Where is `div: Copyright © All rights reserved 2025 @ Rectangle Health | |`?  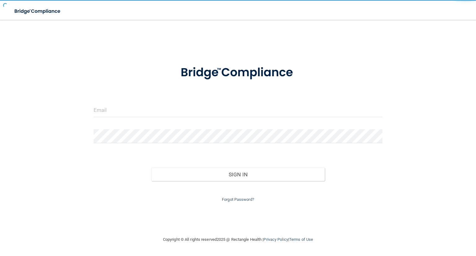
div: Copyright © All rights reserved 2025 @ Rectangle Health | | is located at coordinates (238, 240).